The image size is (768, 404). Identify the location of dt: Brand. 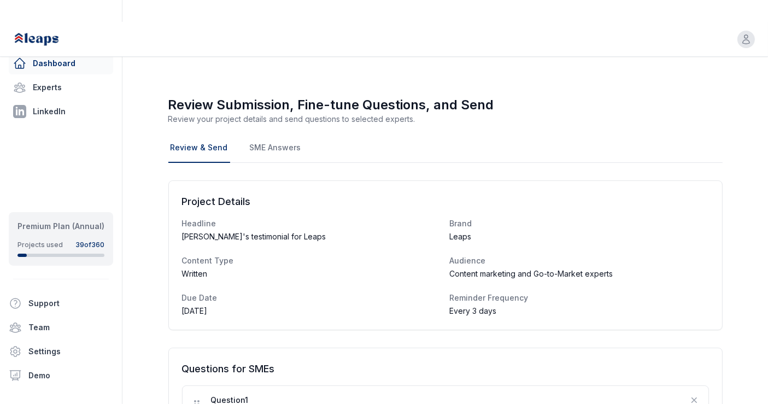
(580, 224).